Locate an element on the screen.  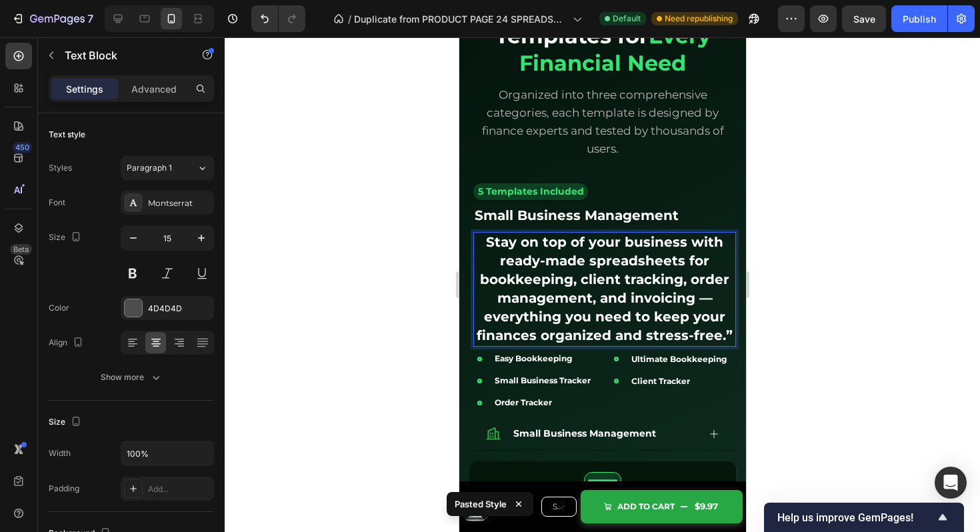
div: Open Intercom Messenger is located at coordinates (951, 482).